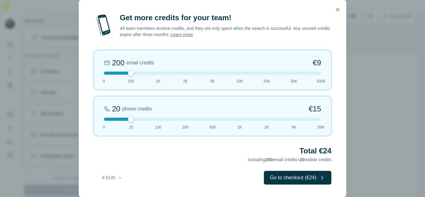 The width and height of the screenshot is (425, 197). Describe the element at coordinates (112, 178) in the screenshot. I see `button: € EUR` at that location.